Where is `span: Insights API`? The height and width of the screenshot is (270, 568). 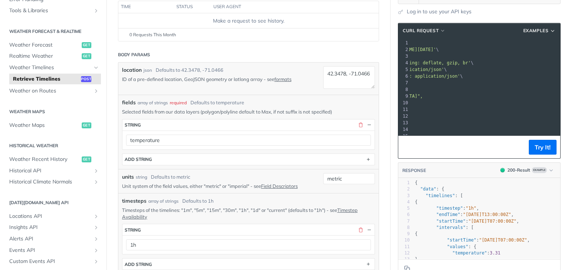 span: Insights API is located at coordinates (50, 227).